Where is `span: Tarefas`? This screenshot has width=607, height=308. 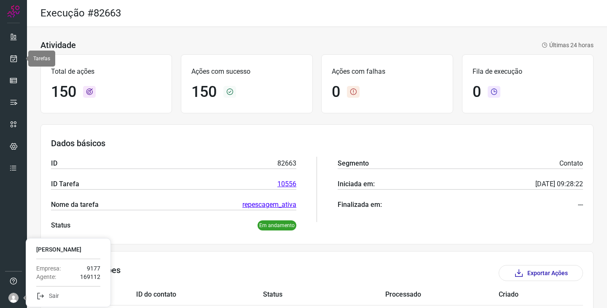 span: Tarefas is located at coordinates (42, 59).